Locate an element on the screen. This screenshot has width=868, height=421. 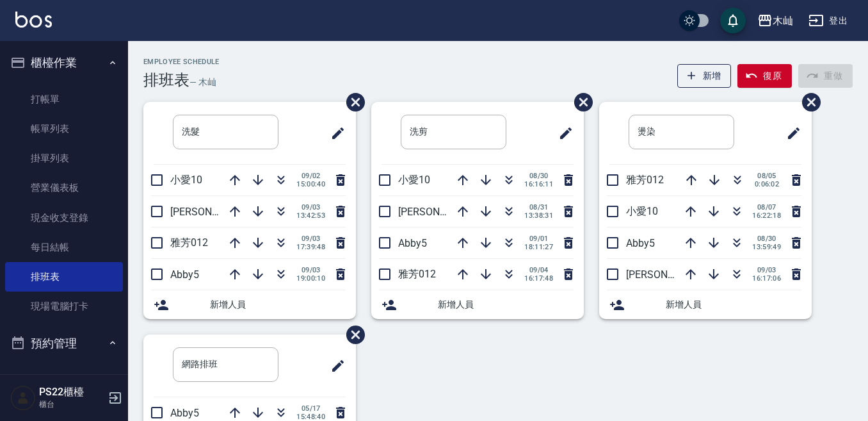
a: 現金收支登錄 is located at coordinates (64, 218).